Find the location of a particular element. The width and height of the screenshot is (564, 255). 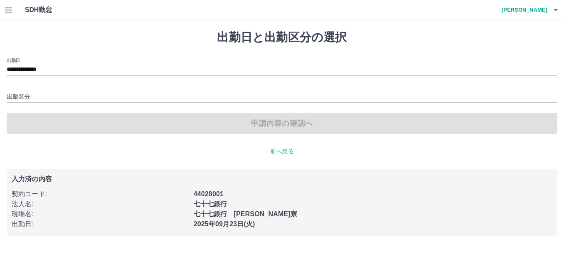

p: 法人名 : is located at coordinates (100, 204).